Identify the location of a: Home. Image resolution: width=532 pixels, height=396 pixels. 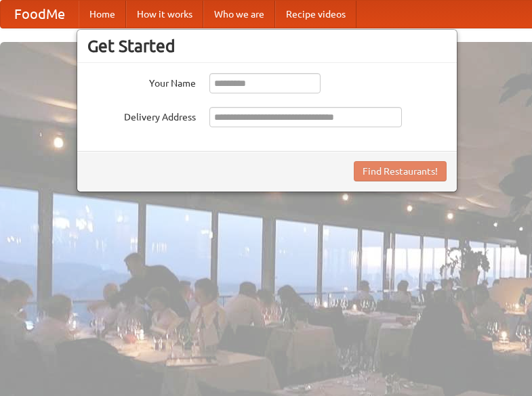
(103, 14).